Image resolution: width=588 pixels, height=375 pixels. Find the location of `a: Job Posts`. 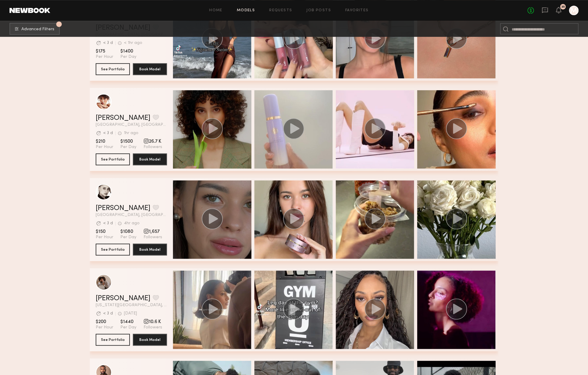

a: Job Posts is located at coordinates (318, 10).